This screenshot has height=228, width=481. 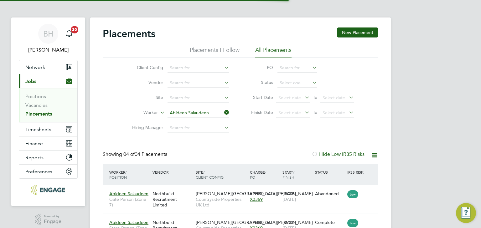 What do you see at coordinates (214, 52) in the screenshot?
I see `li: Placements I Follow` at bounding box center [214, 52].